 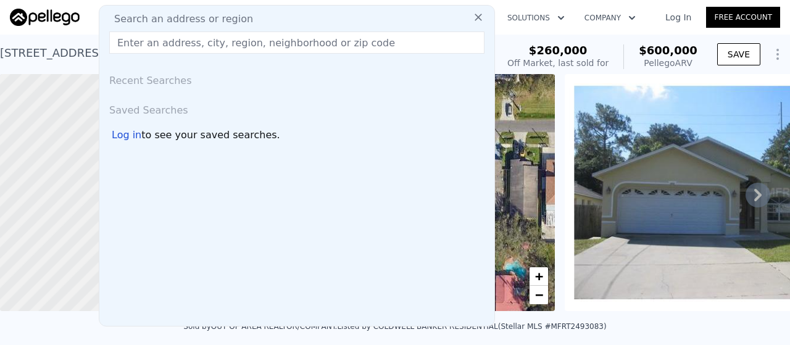 What do you see at coordinates (539, 277) in the screenshot?
I see `a: Zoom in` at bounding box center [539, 277].